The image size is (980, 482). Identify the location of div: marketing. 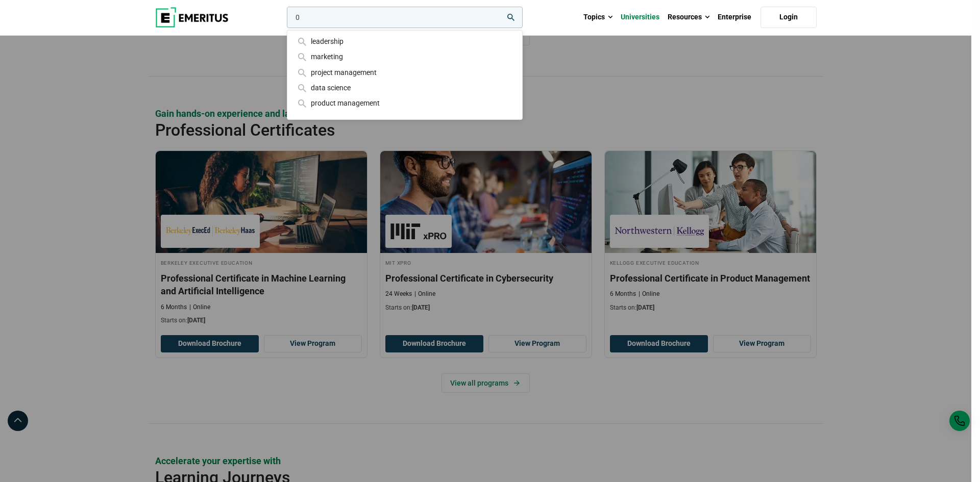
(405, 57).